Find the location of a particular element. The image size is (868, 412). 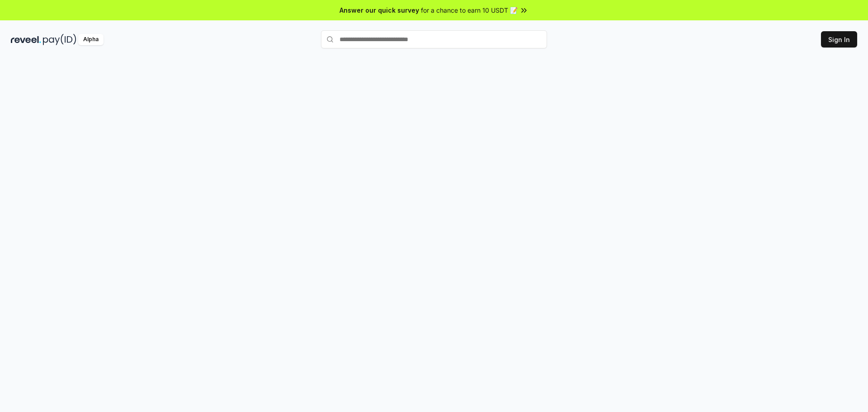

span: Answer our quick survey is located at coordinates (379, 10).